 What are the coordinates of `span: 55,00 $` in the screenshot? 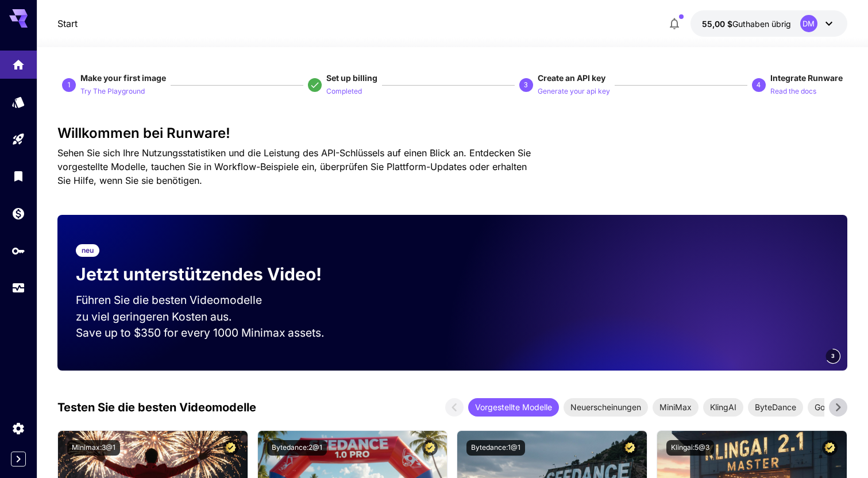 It's located at (717, 24).